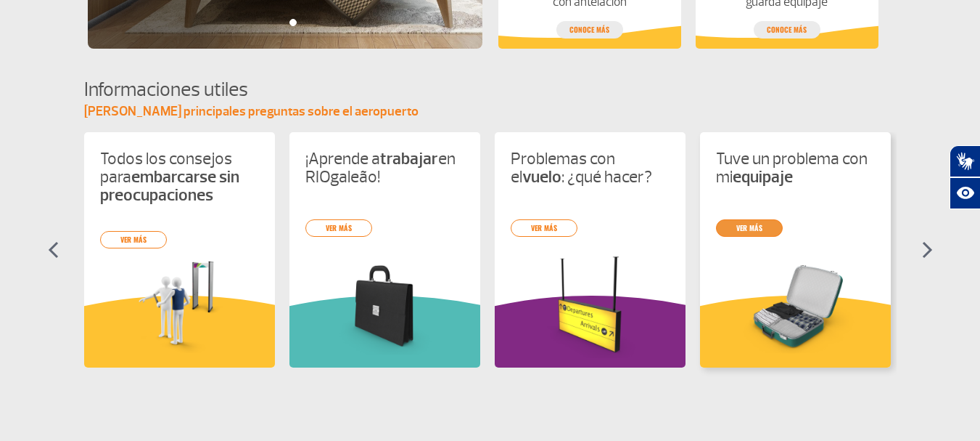 This screenshot has height=441, width=980. I want to click on img: card%20informa%C3%A7%C3%B5es%202.png, so click(385, 306).